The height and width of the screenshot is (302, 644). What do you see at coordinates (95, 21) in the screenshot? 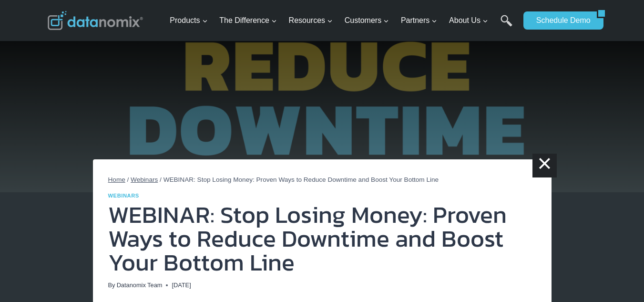
I see `img: Datanomix` at bounding box center [95, 21].